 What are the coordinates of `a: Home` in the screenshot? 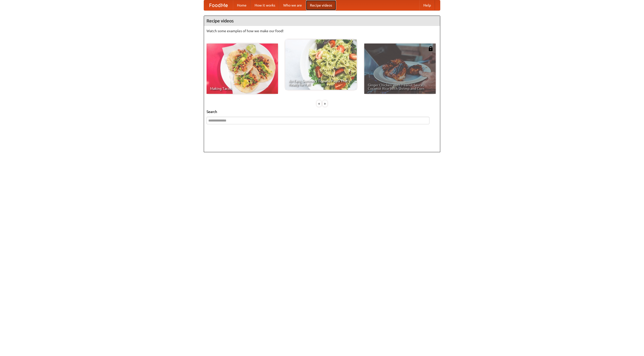 It's located at (242, 5).